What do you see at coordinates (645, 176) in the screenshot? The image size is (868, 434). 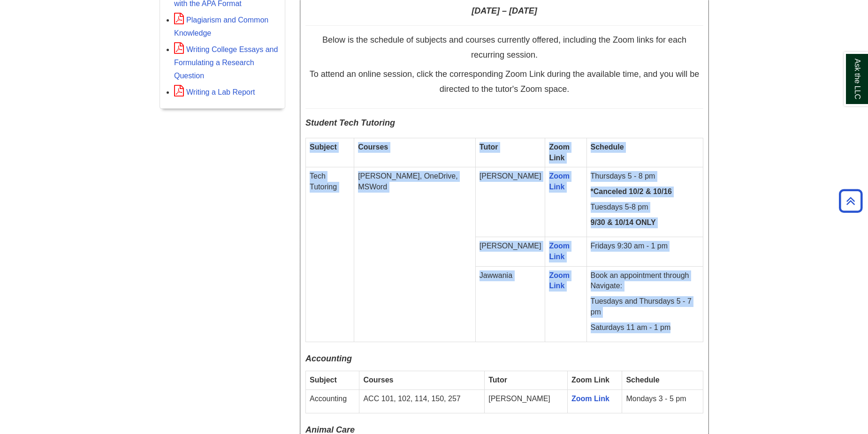 I see `p: Thursdays 5 - 8 pm` at bounding box center [645, 176].